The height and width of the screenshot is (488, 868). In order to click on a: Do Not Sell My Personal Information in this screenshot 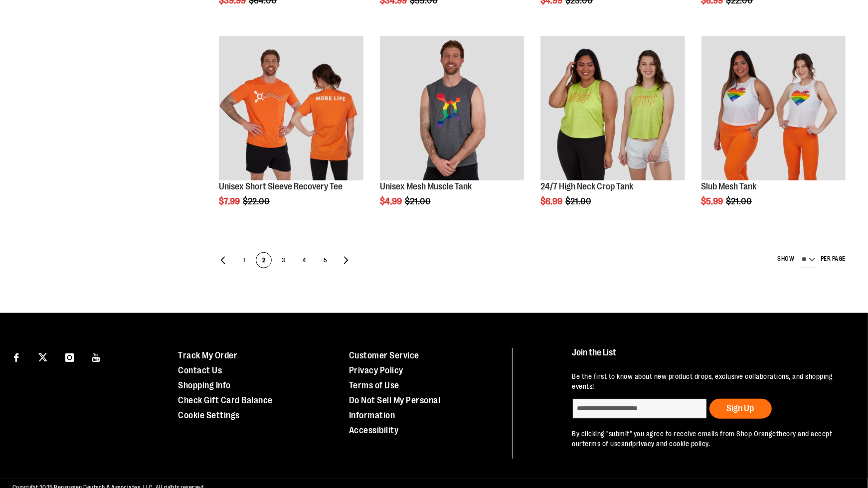, I will do `click(394, 408)`.